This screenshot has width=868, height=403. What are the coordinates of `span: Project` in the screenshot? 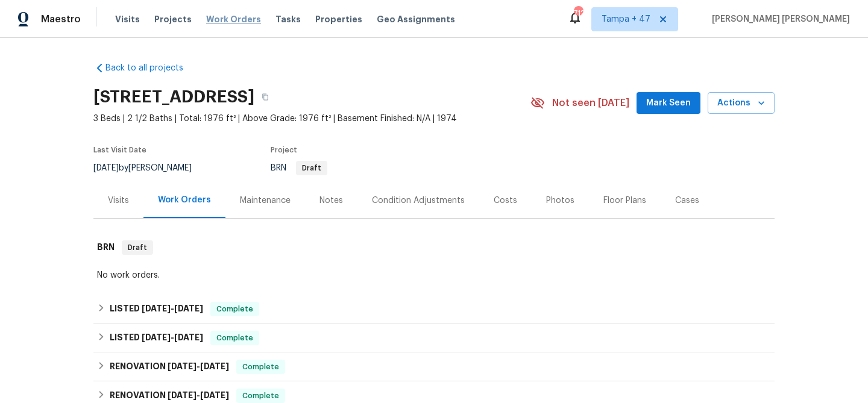 It's located at (284, 150).